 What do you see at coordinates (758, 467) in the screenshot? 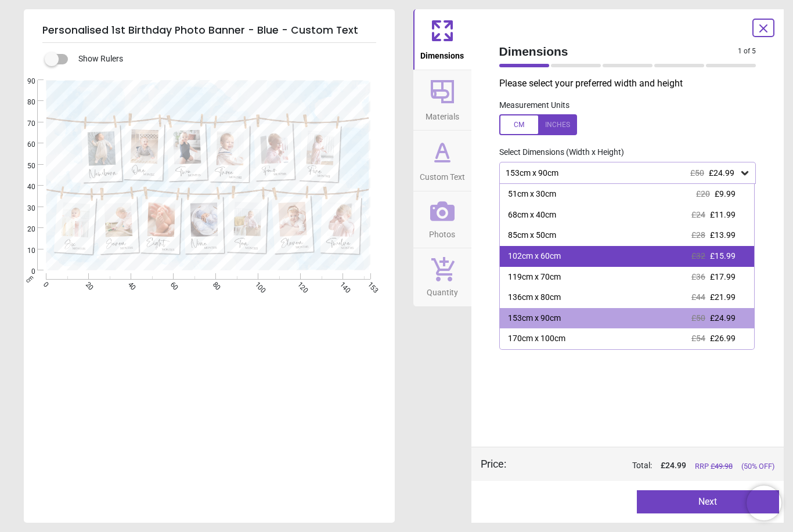
I see `span: (50% OFF)` at bounding box center [758, 467].